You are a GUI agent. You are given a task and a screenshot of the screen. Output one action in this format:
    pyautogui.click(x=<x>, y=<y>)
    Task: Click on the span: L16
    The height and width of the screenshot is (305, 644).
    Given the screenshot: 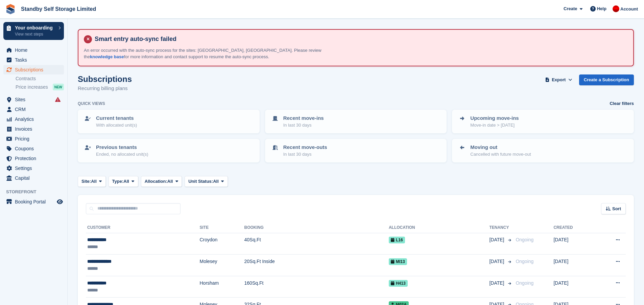 What is the action you would take?
    pyautogui.click(x=397, y=240)
    